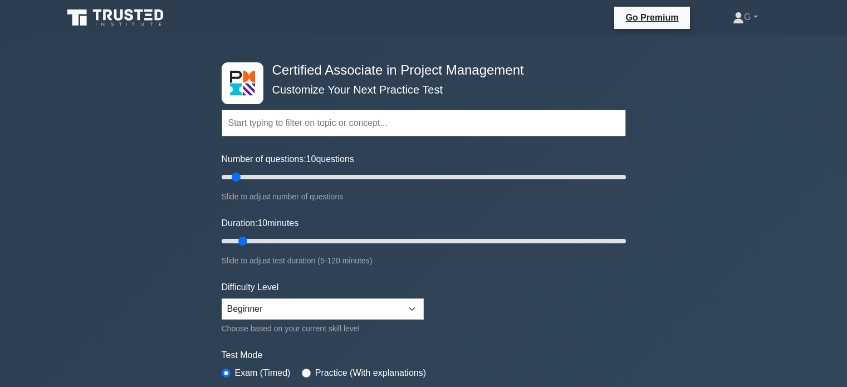 The image size is (847, 387). Describe the element at coordinates (424, 261) in the screenshot. I see `div: Slide to adjust test duration (5-120 minutes)` at that location.